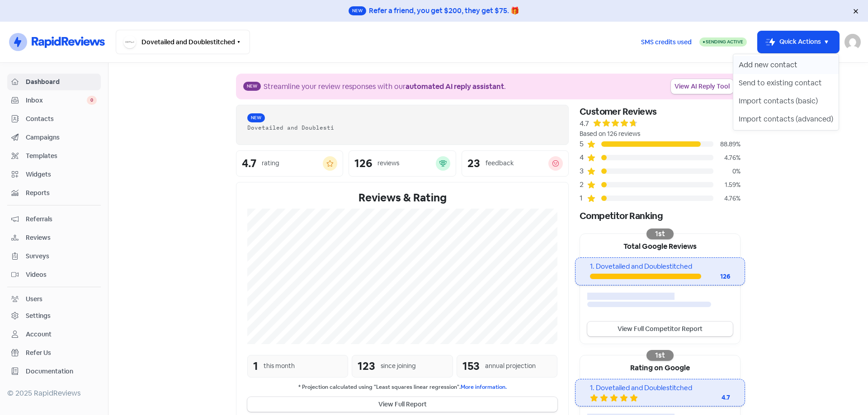 Image resolution: width=868 pixels, height=415 pixels. Describe the element at coordinates (852, 42) in the screenshot. I see `img: User` at that location.